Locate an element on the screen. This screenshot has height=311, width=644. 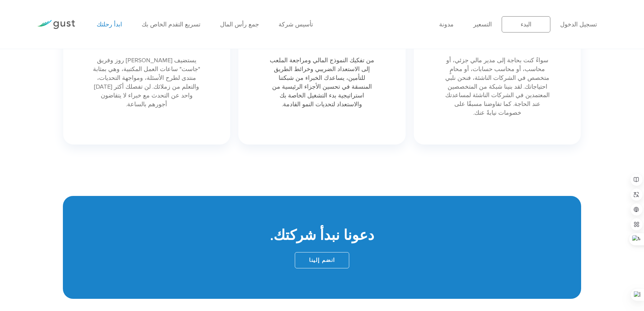
font: تسريع التقدم الخاص بك is located at coordinates (171, 24).